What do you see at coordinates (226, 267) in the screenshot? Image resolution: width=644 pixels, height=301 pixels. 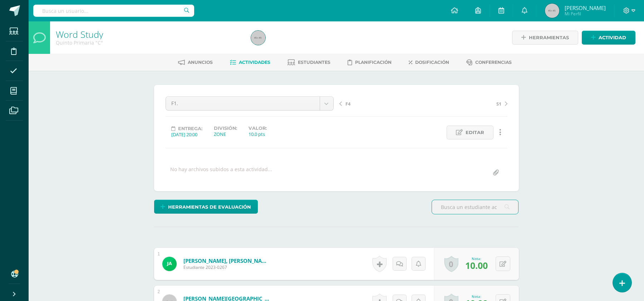 I see `span: Estudiante 2023-0267` at bounding box center [226, 267].